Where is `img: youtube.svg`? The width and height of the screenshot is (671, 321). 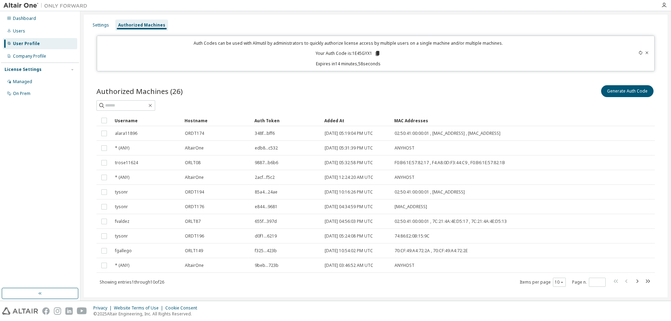 img: youtube.svg is located at coordinates (82, 311).